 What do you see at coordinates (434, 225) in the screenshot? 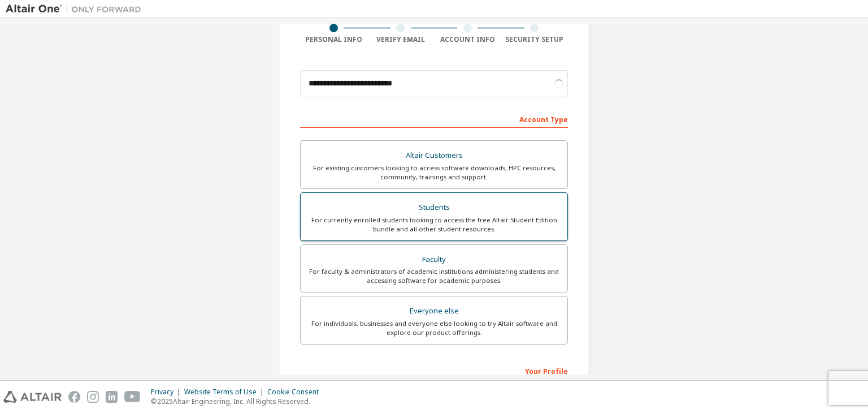
I see `div: For currently enrolled students looking to access the free Altair Student Edition bundle and all ...` at bounding box center [434, 225].